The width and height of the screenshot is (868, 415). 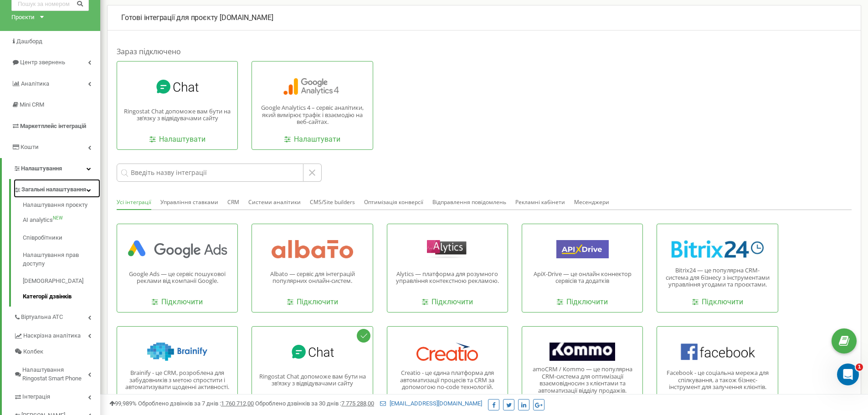 What do you see at coordinates (33, 352) in the screenshot?
I see `span: Колбек` at bounding box center [33, 352].